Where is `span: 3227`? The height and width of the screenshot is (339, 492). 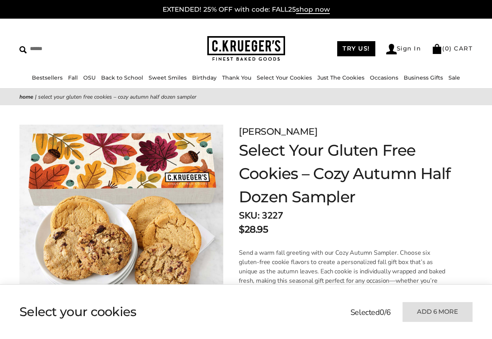 span: 3227 is located at coordinates (272, 216).